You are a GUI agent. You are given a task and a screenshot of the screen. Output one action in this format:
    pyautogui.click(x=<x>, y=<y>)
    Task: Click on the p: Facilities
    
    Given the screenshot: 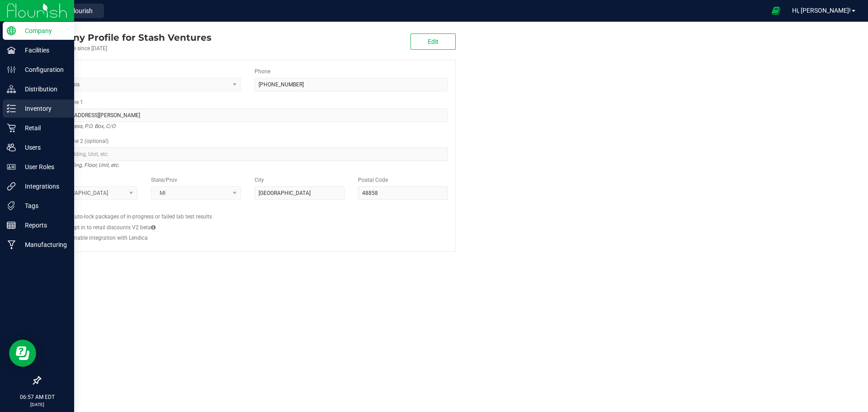 What is the action you would take?
    pyautogui.click(x=43, y=50)
    